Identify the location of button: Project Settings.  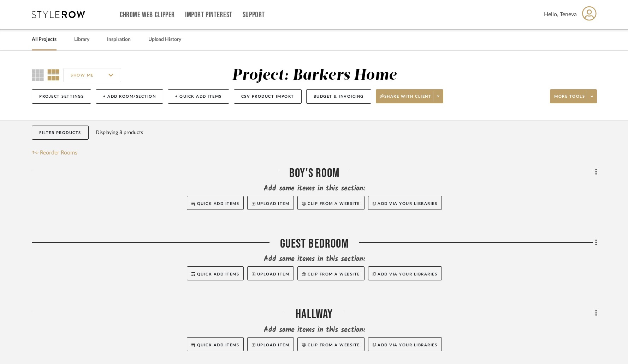
(61, 96).